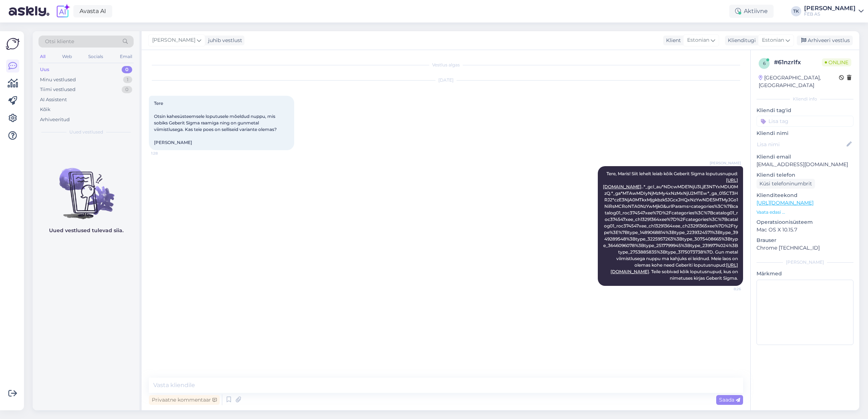 The width and height of the screenshot is (868, 419). What do you see at coordinates (184, 400) in the screenshot?
I see `div: Privaatne kommentaar` at bounding box center [184, 400].